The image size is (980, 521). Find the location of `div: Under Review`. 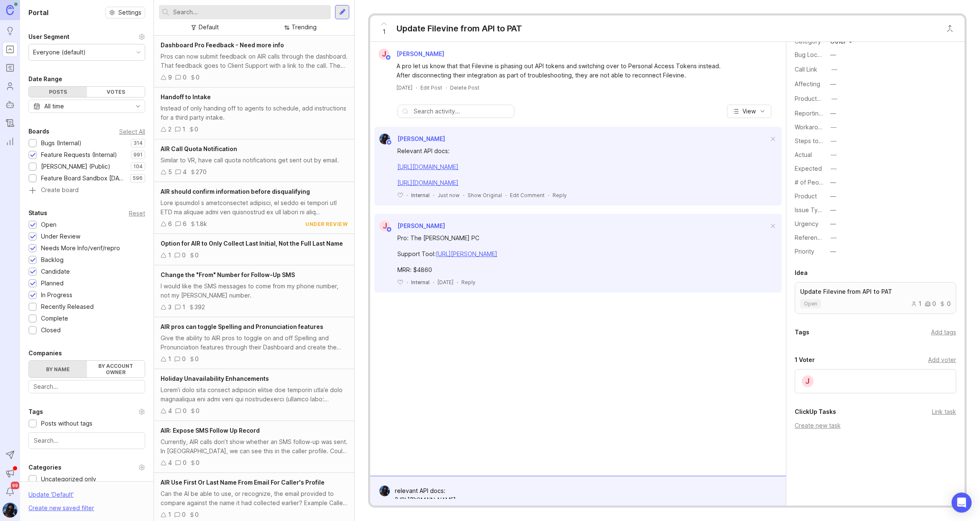

div: Under Review is located at coordinates (60, 237).